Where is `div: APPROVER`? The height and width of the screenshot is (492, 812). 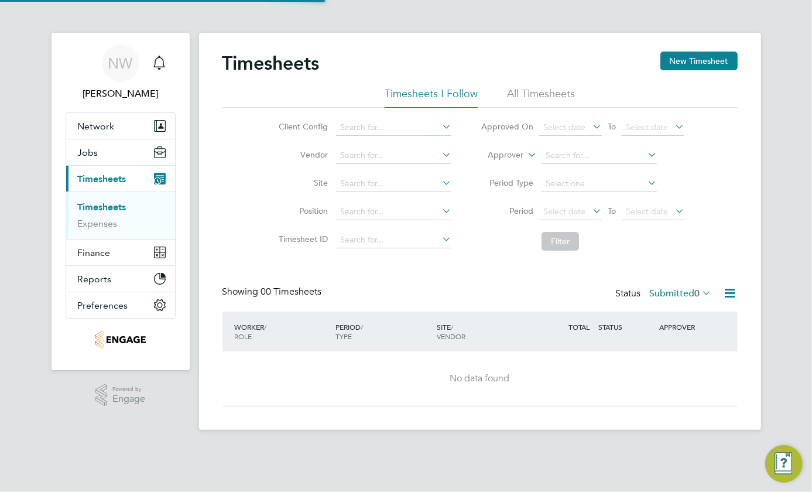
div: APPROVER is located at coordinates (687, 327).